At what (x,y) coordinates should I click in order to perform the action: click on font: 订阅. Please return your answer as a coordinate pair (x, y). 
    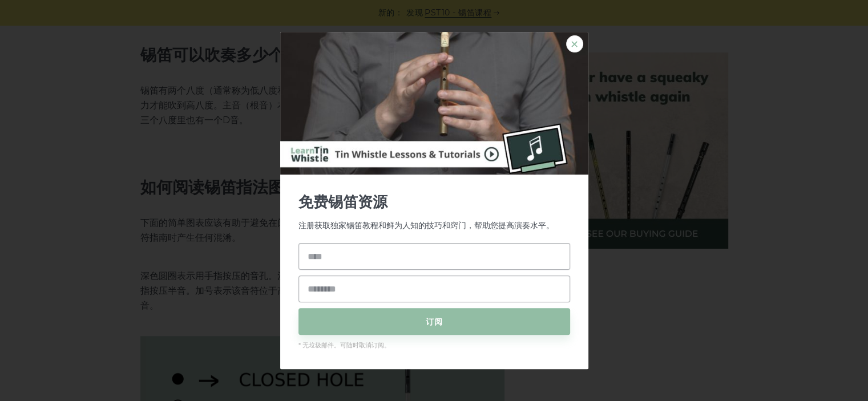
    Looking at the image, I should click on (434, 322).